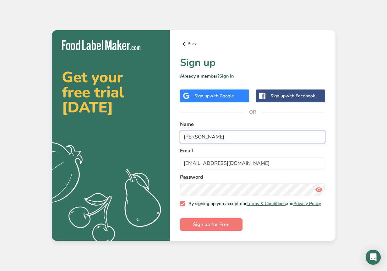 Image resolution: width=387 pixels, height=271 pixels. What do you see at coordinates (266, 204) in the screenshot?
I see `a: Terms & Conditions` at bounding box center [266, 204].